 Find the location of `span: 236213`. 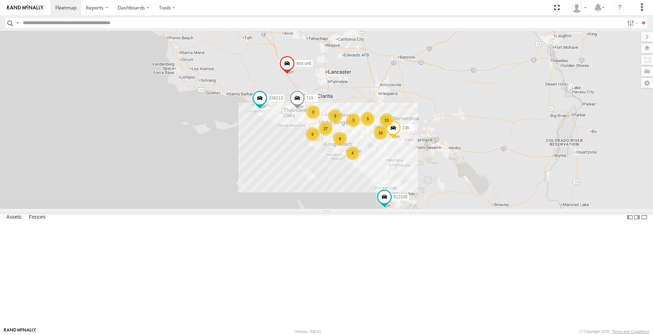

span: 236213 is located at coordinates (276, 98).